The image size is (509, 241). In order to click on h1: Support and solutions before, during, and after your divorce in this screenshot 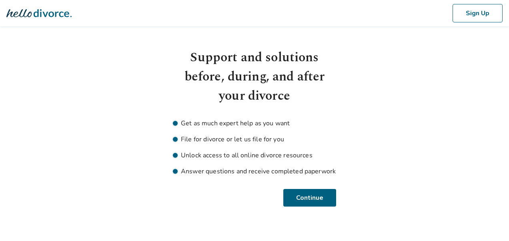, I will do `click(254, 77)`.